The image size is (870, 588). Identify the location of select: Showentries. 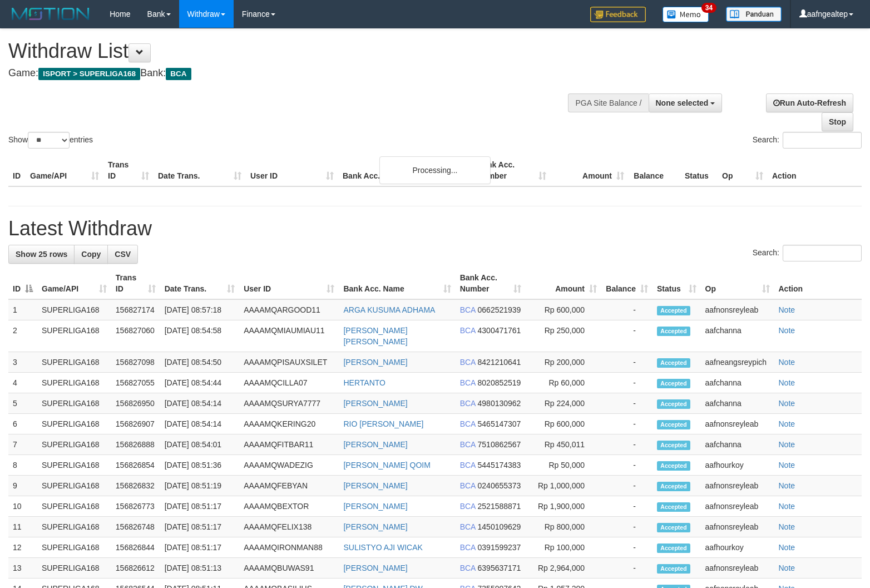
(48, 140).